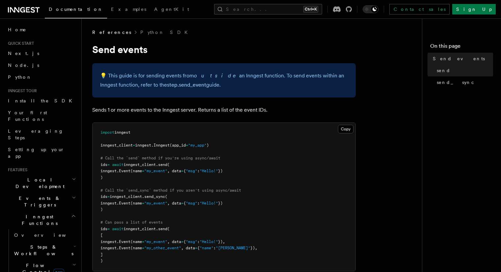 The width and height of the screenshot is (501, 272). I want to click on a: Home, so click(41, 30).